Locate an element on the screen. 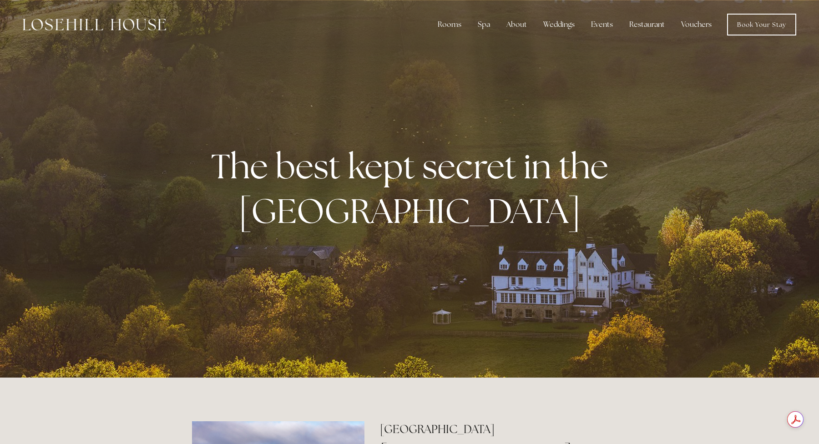  a: Vouchers is located at coordinates (696, 25).